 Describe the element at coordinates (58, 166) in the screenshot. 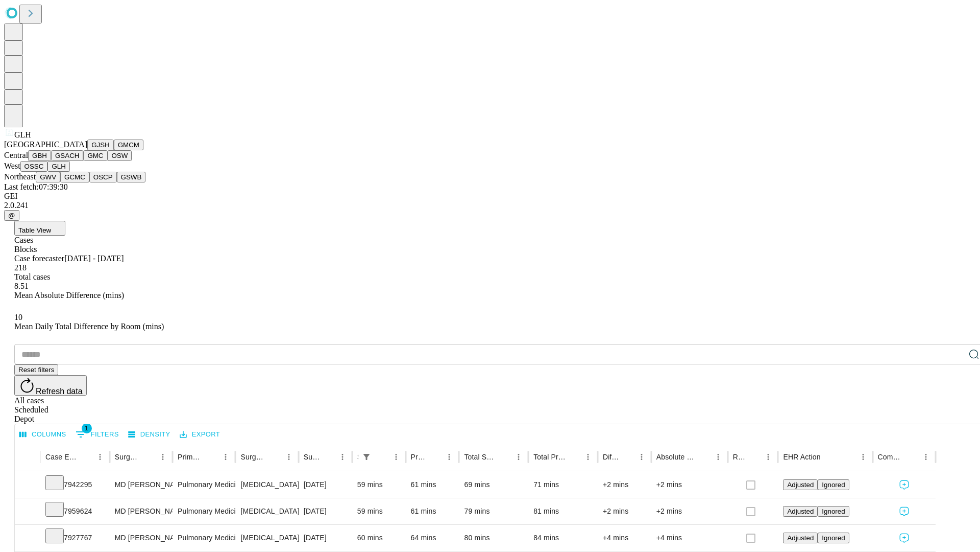

I see `button: GLH` at that location.